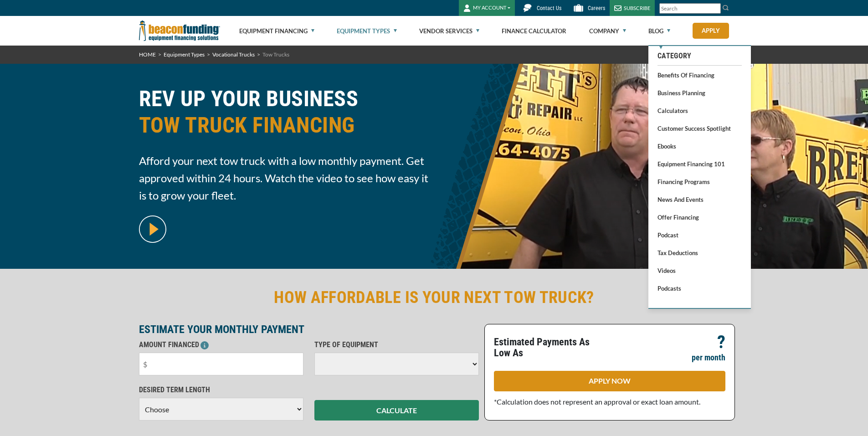  Describe the element at coordinates (699, 92) in the screenshot. I see `a: Business Planning` at that location.